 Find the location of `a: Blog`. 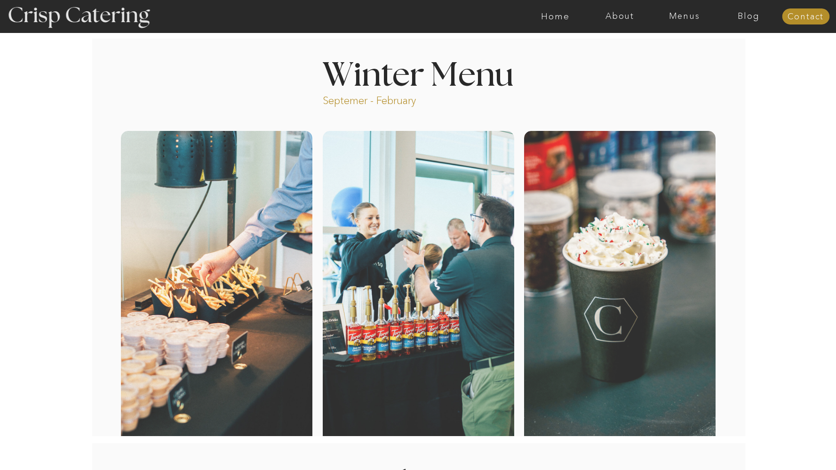

a: Blog is located at coordinates (749, 16).